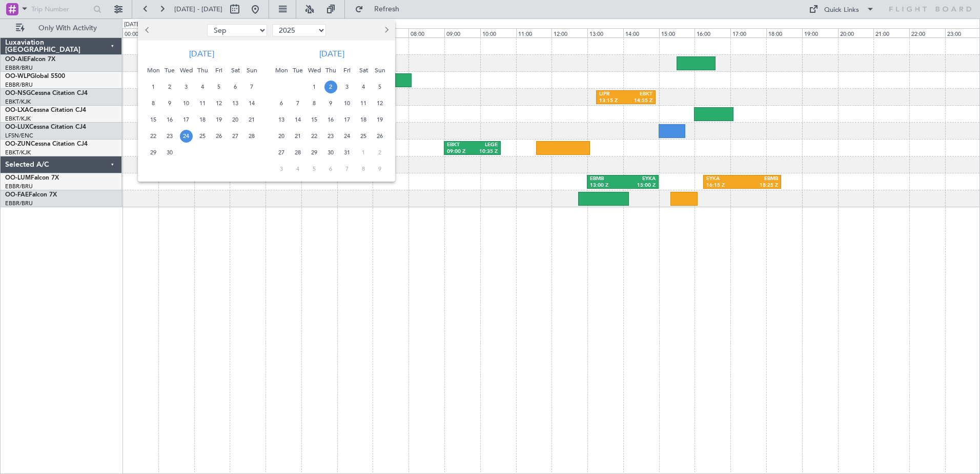 This screenshot has height=474, width=980. I want to click on div: 28-9-2025, so click(252, 136).